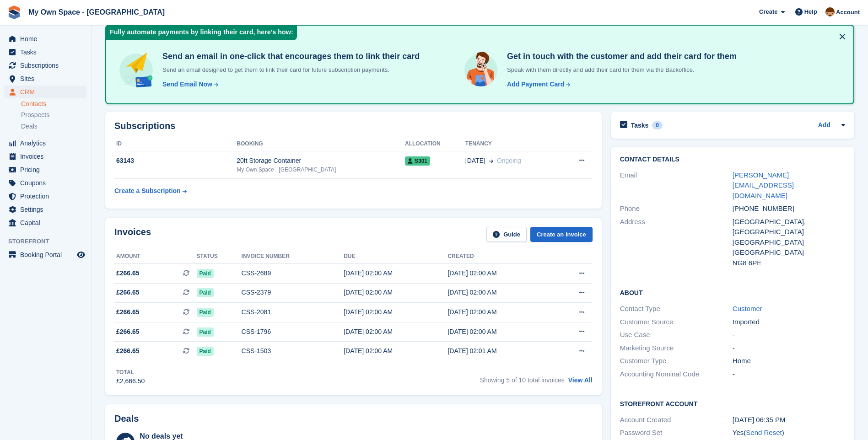  I want to click on a: Create a Subscription, so click(151, 191).